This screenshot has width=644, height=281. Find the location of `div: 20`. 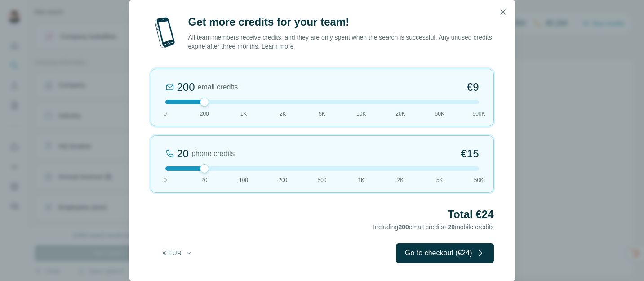

div: 20 is located at coordinates (183, 154).